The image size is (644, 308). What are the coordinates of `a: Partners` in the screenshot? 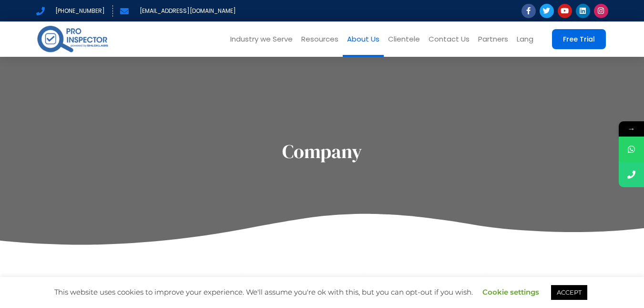 It's located at (493, 39).